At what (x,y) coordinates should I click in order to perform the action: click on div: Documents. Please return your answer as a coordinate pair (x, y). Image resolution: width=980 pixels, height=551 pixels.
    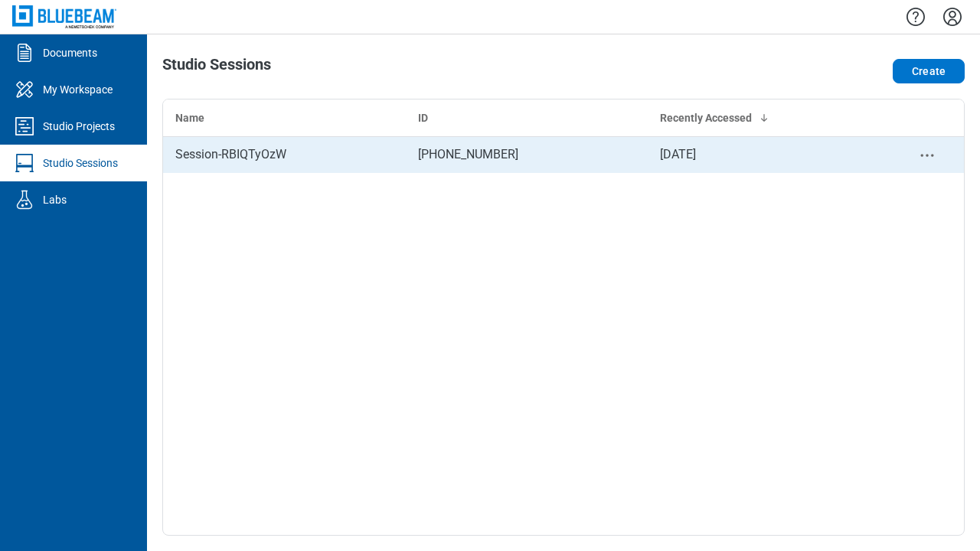
    Looking at the image, I should click on (69, 53).